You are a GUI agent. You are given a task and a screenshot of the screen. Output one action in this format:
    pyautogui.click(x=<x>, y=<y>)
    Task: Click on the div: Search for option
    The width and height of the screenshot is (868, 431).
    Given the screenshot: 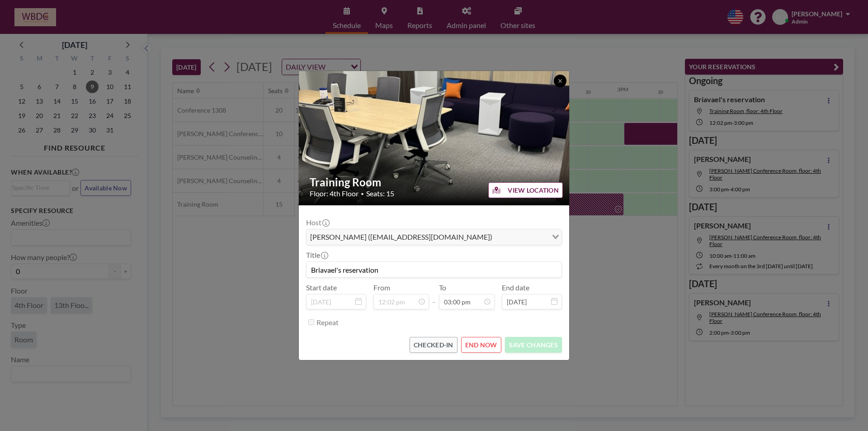 What is the action you would take?
    pyautogui.click(x=434, y=237)
    